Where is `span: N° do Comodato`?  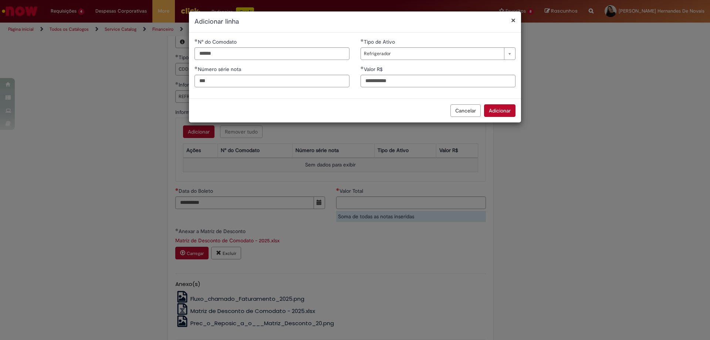
span: N° do Comodato is located at coordinates (218, 42).